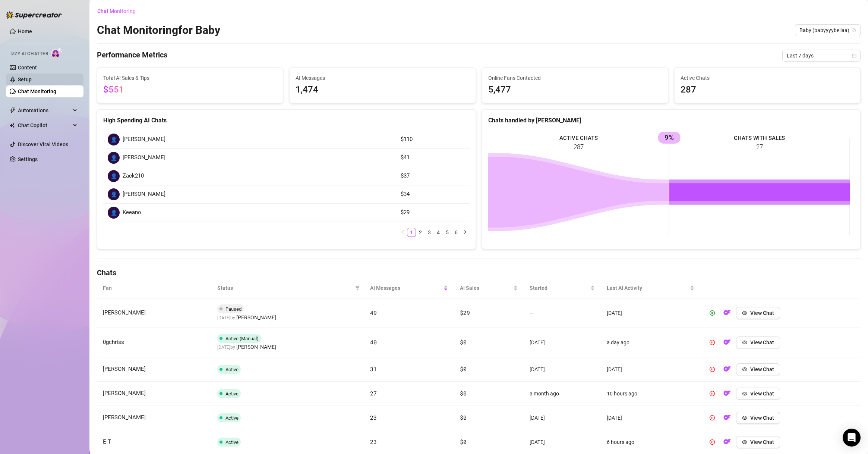 The height and width of the screenshot is (454, 868). What do you see at coordinates (286, 120) in the screenshot?
I see `div: High Spending AI Chats` at bounding box center [286, 120].